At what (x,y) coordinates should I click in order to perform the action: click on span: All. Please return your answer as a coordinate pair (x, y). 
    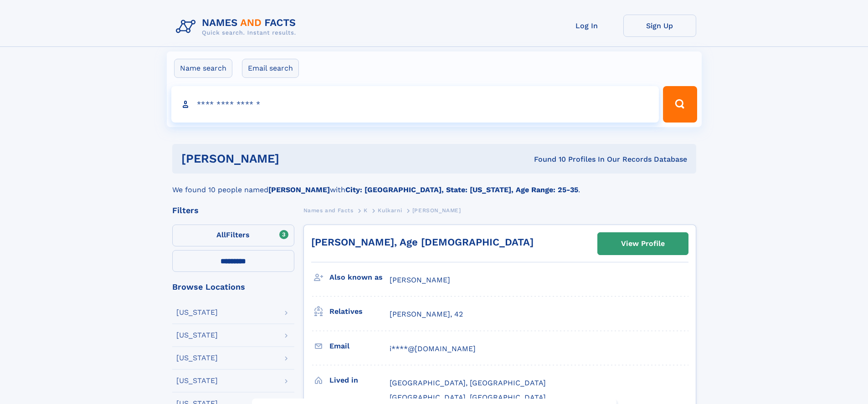
    Looking at the image, I should click on (221, 234).